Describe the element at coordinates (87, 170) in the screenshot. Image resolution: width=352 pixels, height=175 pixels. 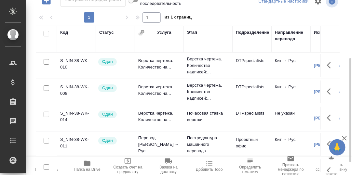
I see `span: Папка на Drive` at that location.